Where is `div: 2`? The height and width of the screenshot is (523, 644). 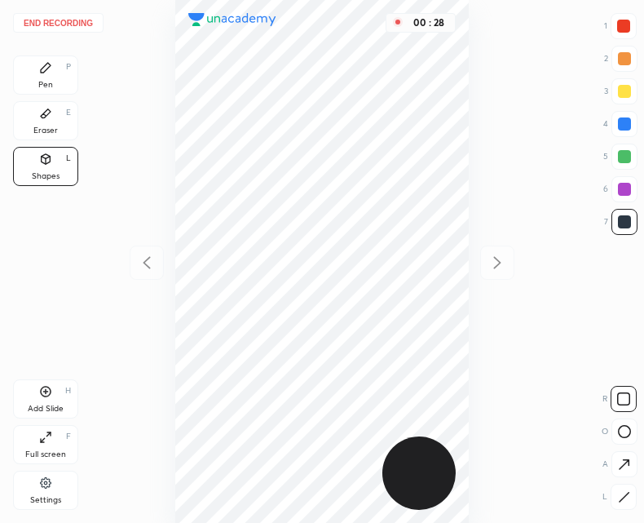 div: 2 is located at coordinates (620, 59).